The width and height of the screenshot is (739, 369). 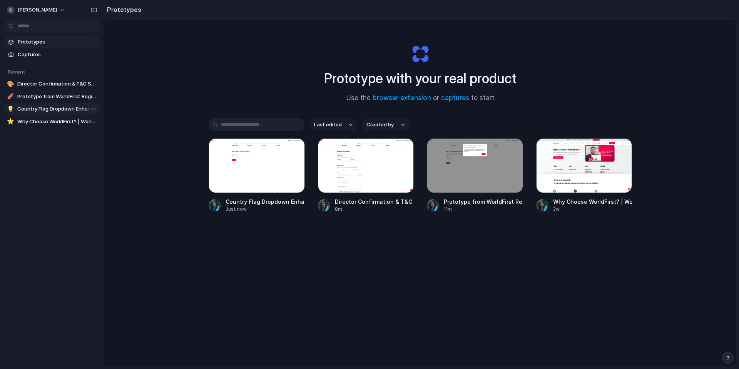 What do you see at coordinates (374, 201) in the screenshot?
I see `div: Director Confirmation & T&C Separation` at bounding box center [374, 201].